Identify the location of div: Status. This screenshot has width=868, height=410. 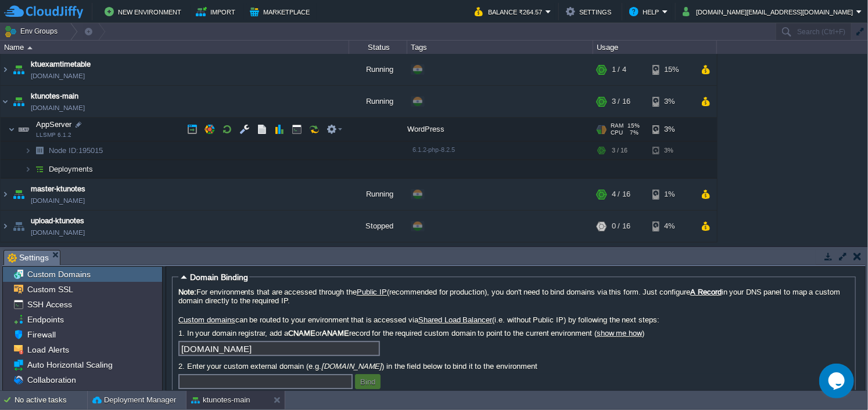
(378, 47).